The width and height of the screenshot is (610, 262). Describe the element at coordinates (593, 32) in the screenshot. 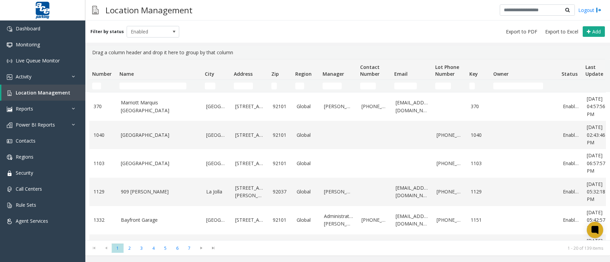

I see `button: Add` at that location.